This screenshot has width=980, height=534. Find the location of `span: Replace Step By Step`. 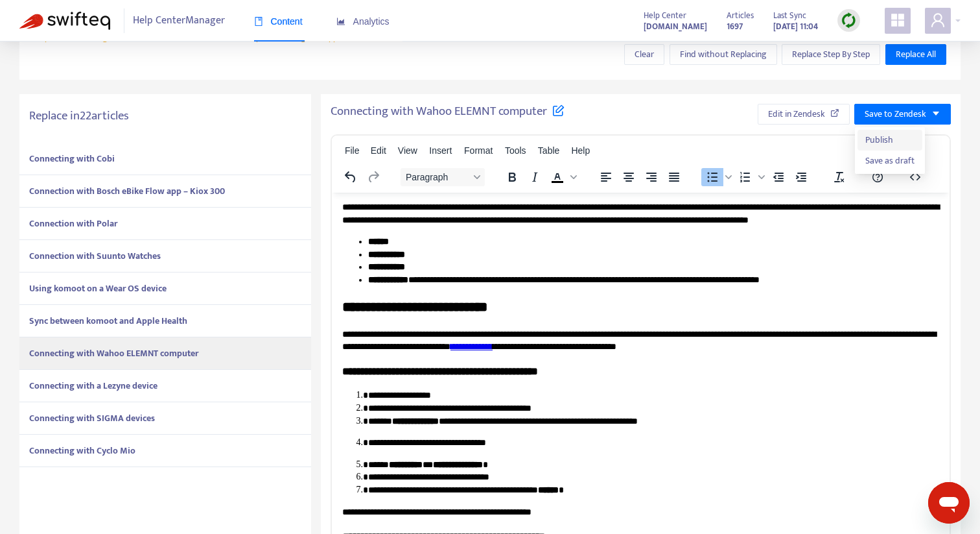

span: Replace Step By Step is located at coordinates (831, 55).